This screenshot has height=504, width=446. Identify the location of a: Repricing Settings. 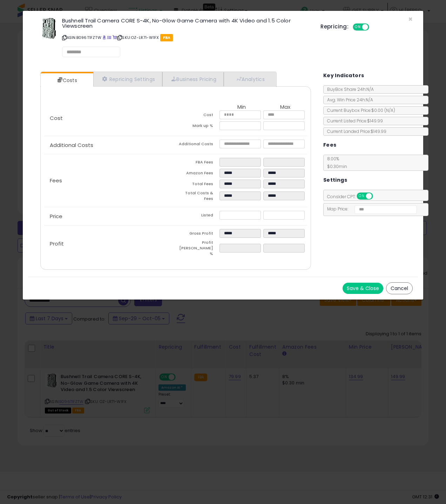
(128, 79).